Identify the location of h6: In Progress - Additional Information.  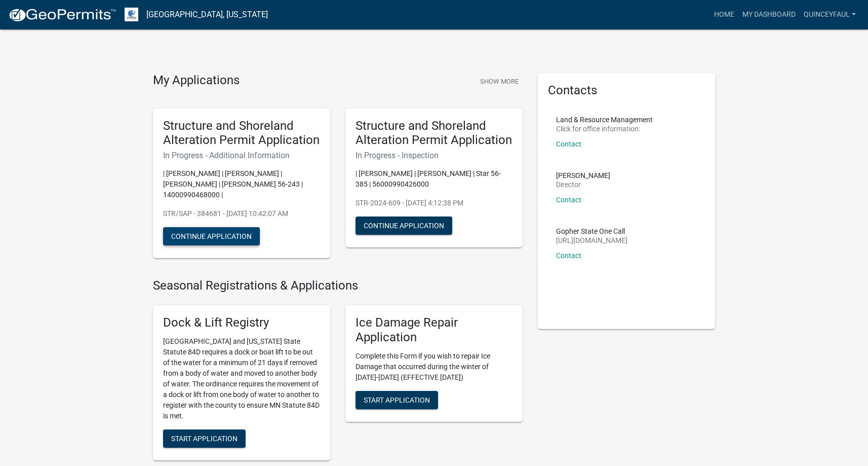
(242, 155).